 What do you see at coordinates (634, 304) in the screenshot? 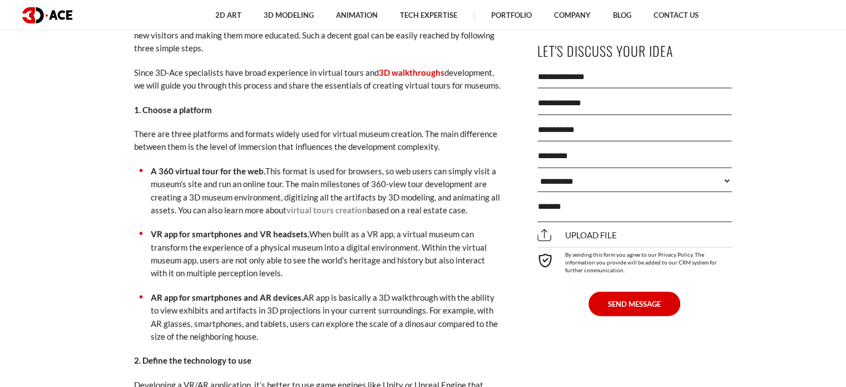
I see `button: SEND MESSAGE` at bounding box center [634, 304].